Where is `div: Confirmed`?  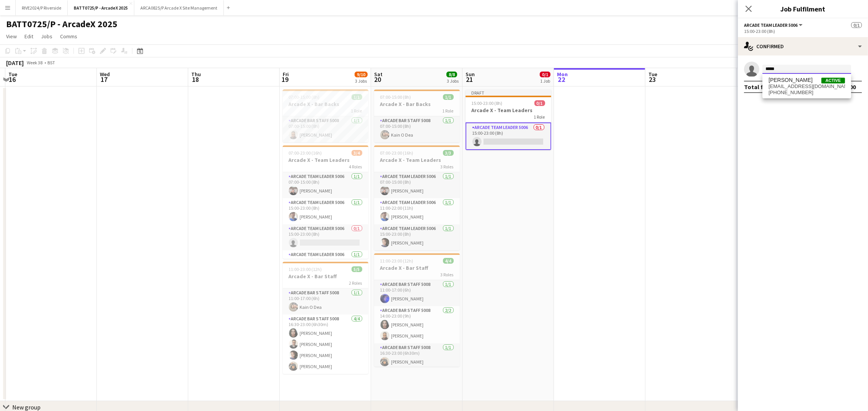 div: Confirmed is located at coordinates (803, 46).